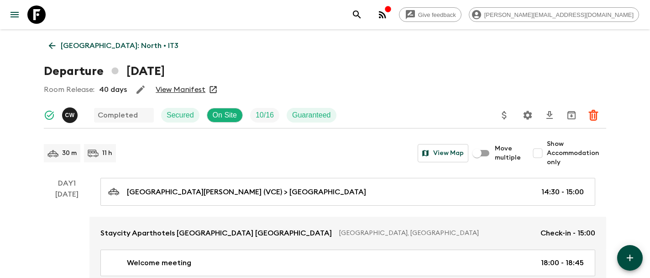  What do you see at coordinates (67, 183) in the screenshot?
I see `p: Day 1` at bounding box center [67, 183].